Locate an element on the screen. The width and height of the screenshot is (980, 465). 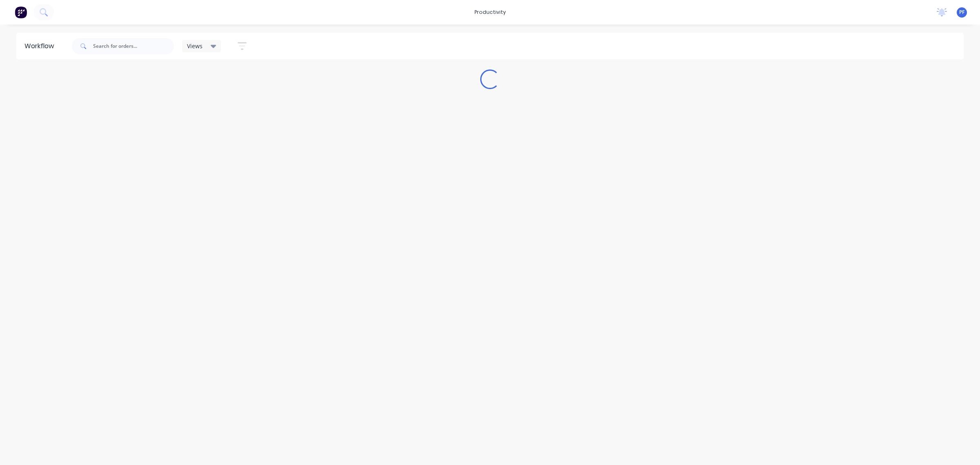
span: Views is located at coordinates (194, 46).